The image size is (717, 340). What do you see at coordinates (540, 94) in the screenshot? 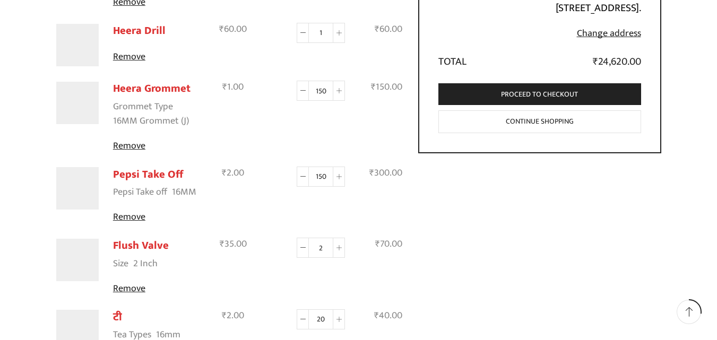
I see `a: Proceed to checkout` at bounding box center [540, 94].